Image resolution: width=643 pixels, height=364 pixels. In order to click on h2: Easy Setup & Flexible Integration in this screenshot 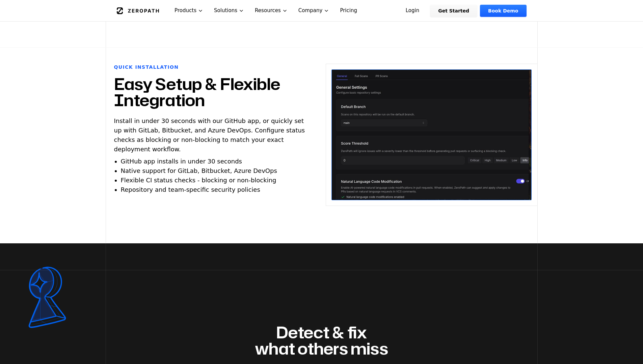, I will do `click(212, 92)`.